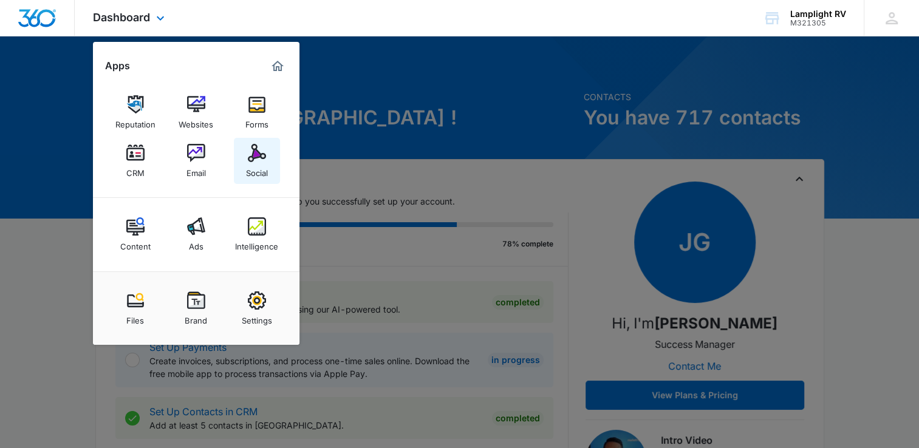  I want to click on a: Intelligence, so click(257, 234).